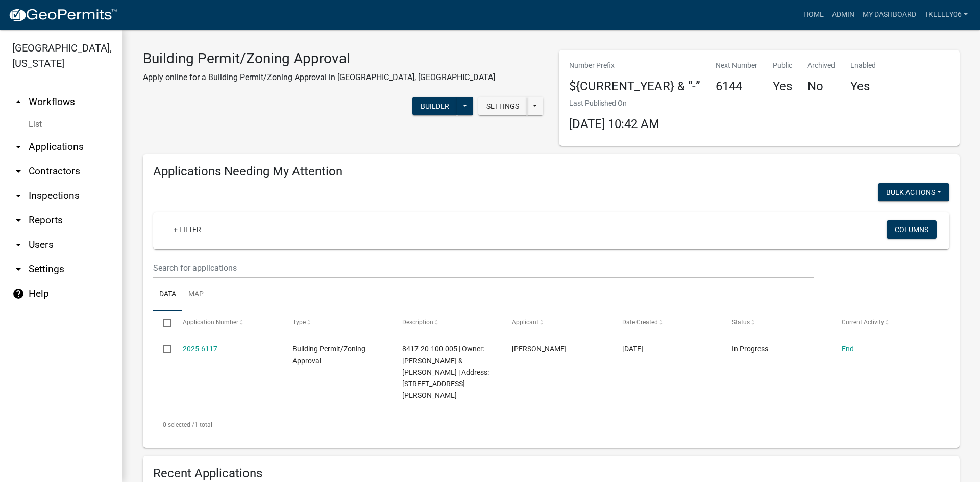  Describe the element at coordinates (843, 15) in the screenshot. I see `a: Admin` at that location.